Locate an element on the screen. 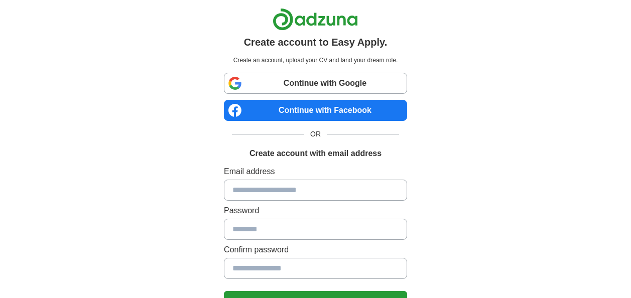  a: Continue with Facebook is located at coordinates (315, 110).